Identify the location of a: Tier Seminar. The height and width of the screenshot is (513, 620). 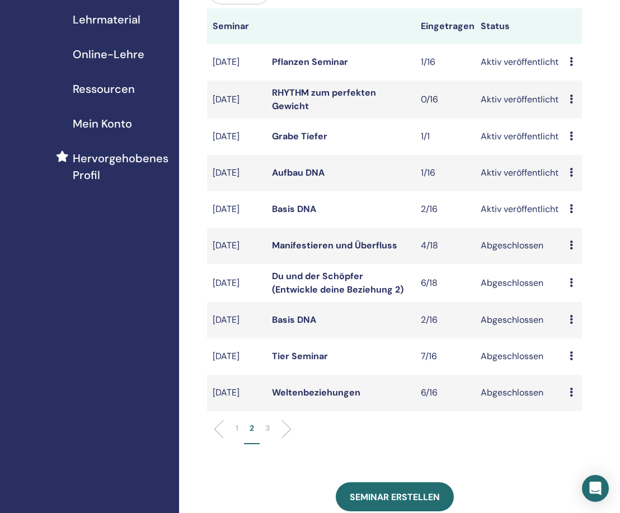
(300, 356).